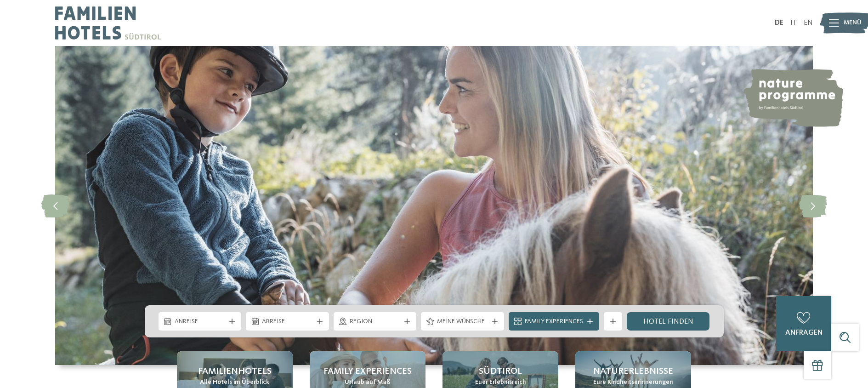  What do you see at coordinates (668, 321) in the screenshot?
I see `a: Hotel finden` at bounding box center [668, 321].